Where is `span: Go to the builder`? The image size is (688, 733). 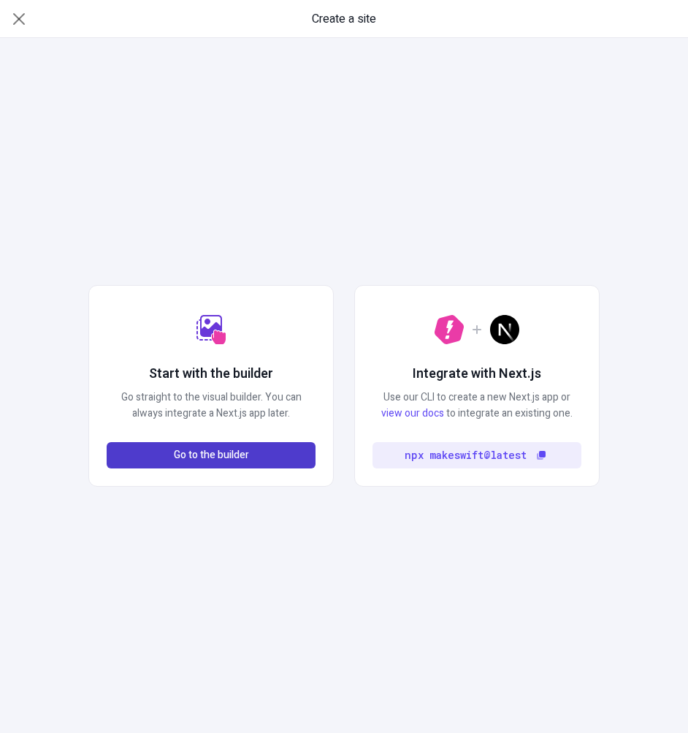
span: Go to the builder is located at coordinates (211, 455).